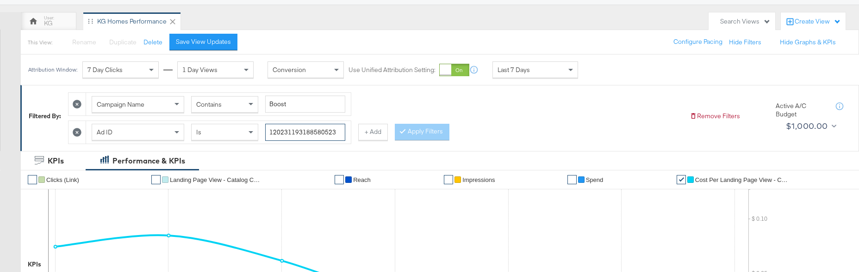 This screenshot has width=859, height=272. I want to click on span: Campaign Name, so click(120, 105).